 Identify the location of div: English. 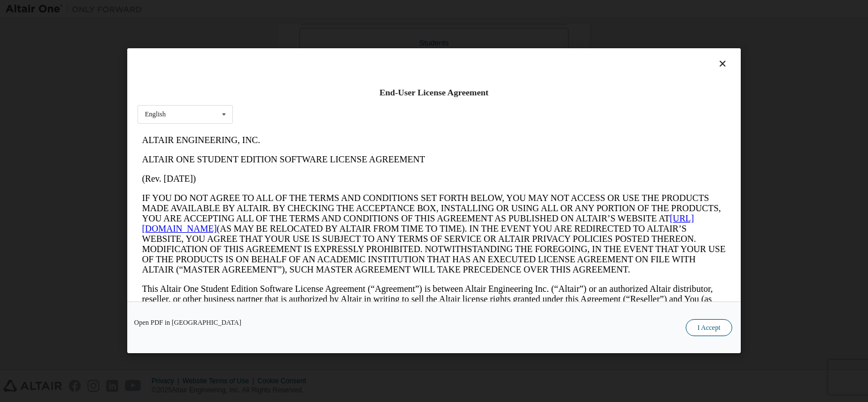
(155, 114).